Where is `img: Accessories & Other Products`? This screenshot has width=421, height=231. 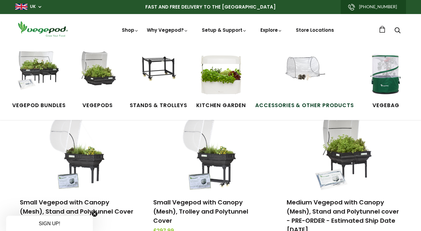
img: Accessories & Other Products is located at coordinates (305, 74).